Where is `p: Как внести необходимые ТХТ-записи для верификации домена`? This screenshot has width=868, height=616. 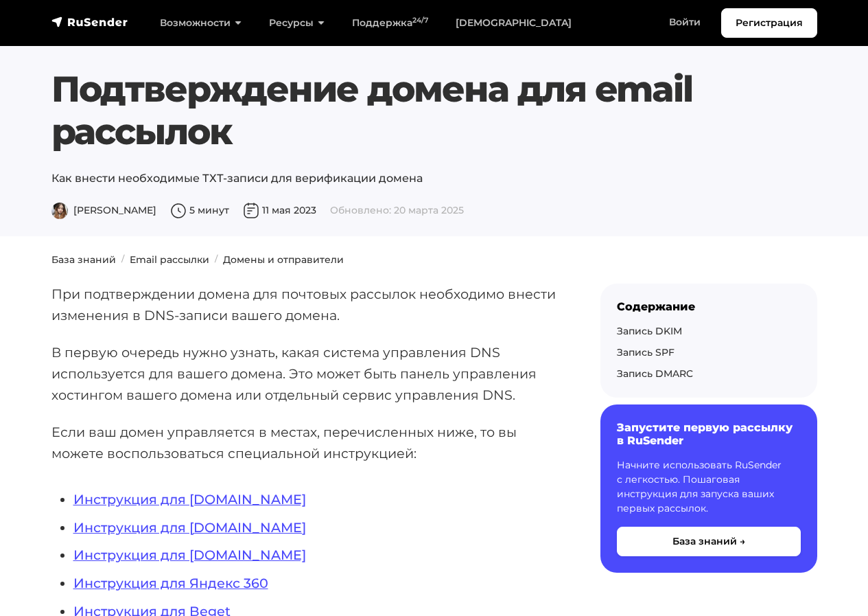 p: Как внести необходимые ТХТ-записи для верификации домена is located at coordinates (435, 179).